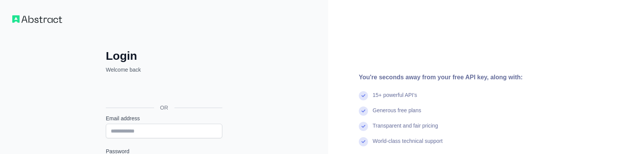  I want to click on div: 15+ powerful API's, so click(395, 99).